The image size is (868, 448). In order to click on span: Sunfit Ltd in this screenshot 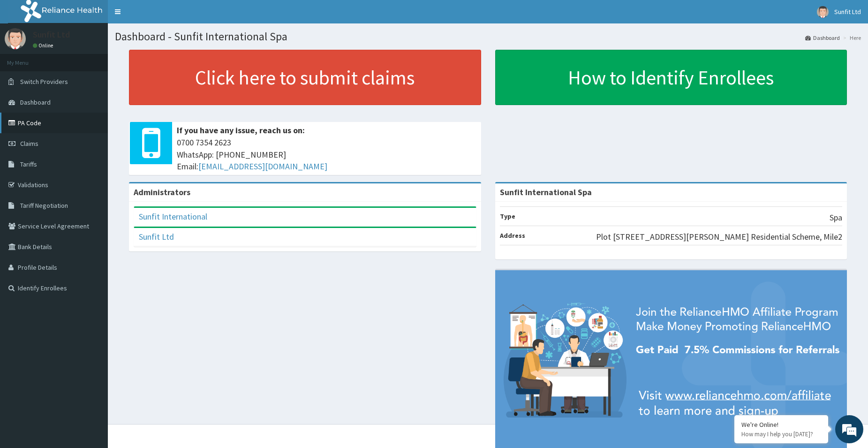, I will do `click(847, 12)`.